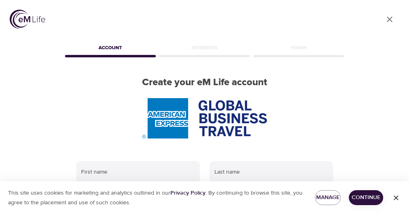  What do you see at coordinates (365, 197) in the screenshot?
I see `button: Continue` at bounding box center [365, 197].